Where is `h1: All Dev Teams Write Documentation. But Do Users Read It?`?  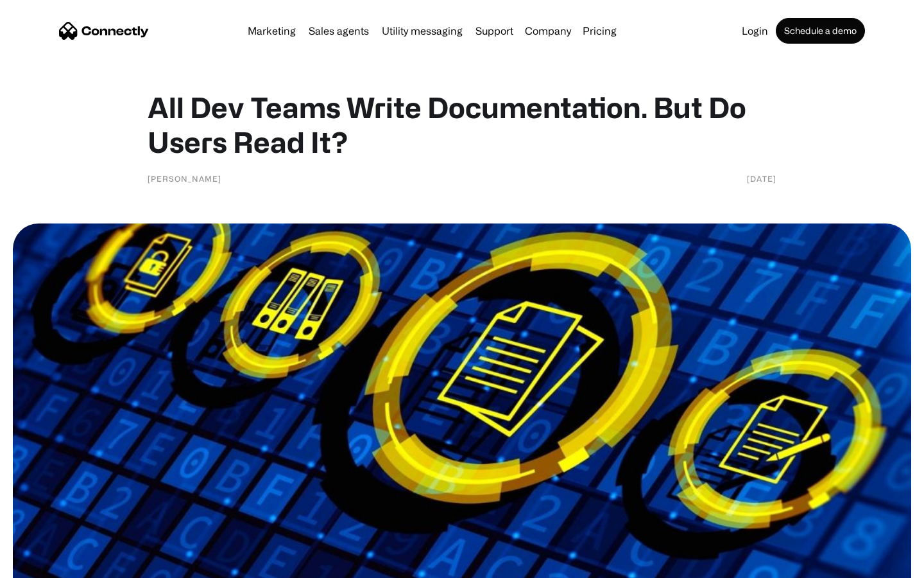 h1: All Dev Teams Write Documentation. But Do Users Read It? is located at coordinates (462, 125).